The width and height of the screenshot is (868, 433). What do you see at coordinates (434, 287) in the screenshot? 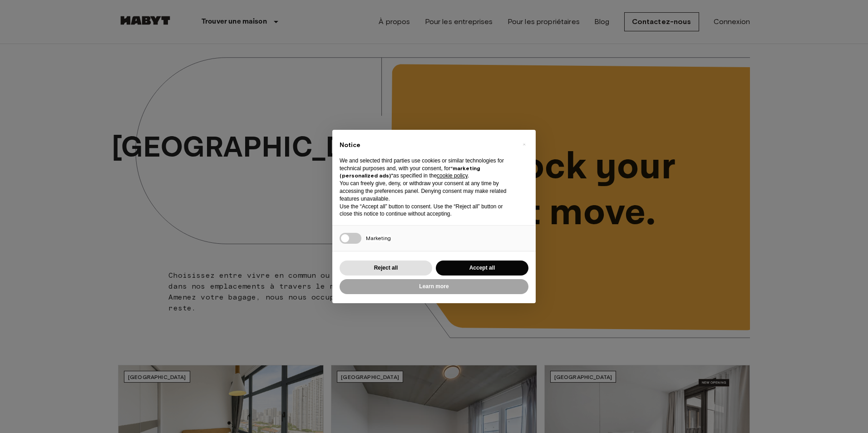
I see `button: Learn more` at bounding box center [434, 287].